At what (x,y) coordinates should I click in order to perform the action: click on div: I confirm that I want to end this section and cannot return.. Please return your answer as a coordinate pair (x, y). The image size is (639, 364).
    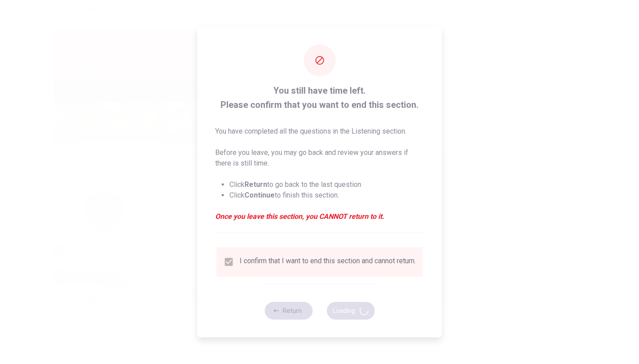
    Looking at the image, I should click on (328, 262).